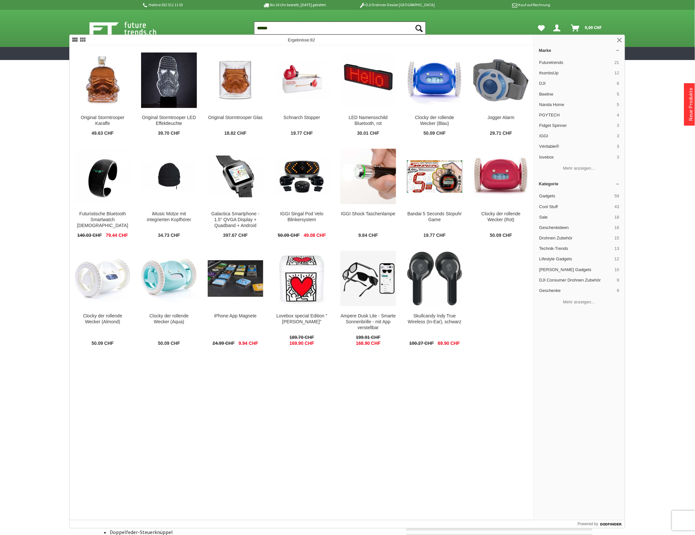 The image size is (695, 535). I want to click on span: DJI Consumer Drohnen Zubehör, so click(576, 280).